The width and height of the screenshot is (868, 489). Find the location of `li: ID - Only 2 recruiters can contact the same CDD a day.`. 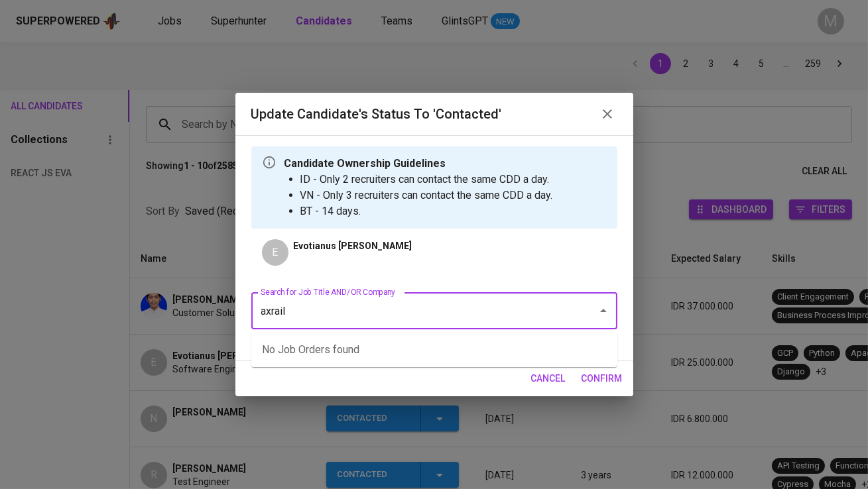

li: ID - Only 2 recruiters can contact the same CDD a day. is located at coordinates (426, 180).